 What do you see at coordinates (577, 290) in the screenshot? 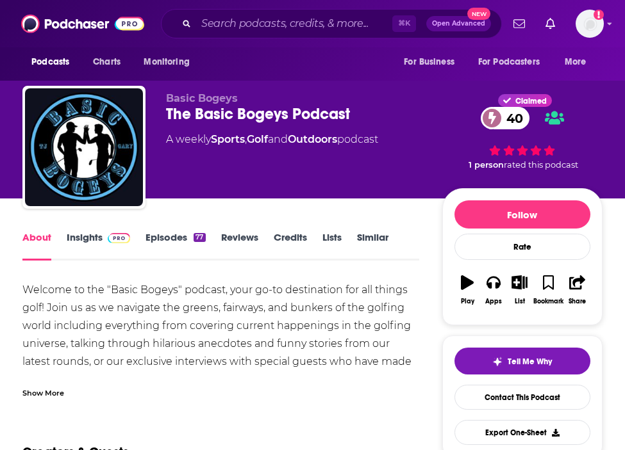
I see `button: Share` at bounding box center [577, 290].